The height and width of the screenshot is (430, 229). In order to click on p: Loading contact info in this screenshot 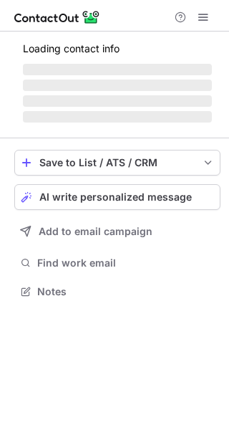, I will do `click(117, 49)`.